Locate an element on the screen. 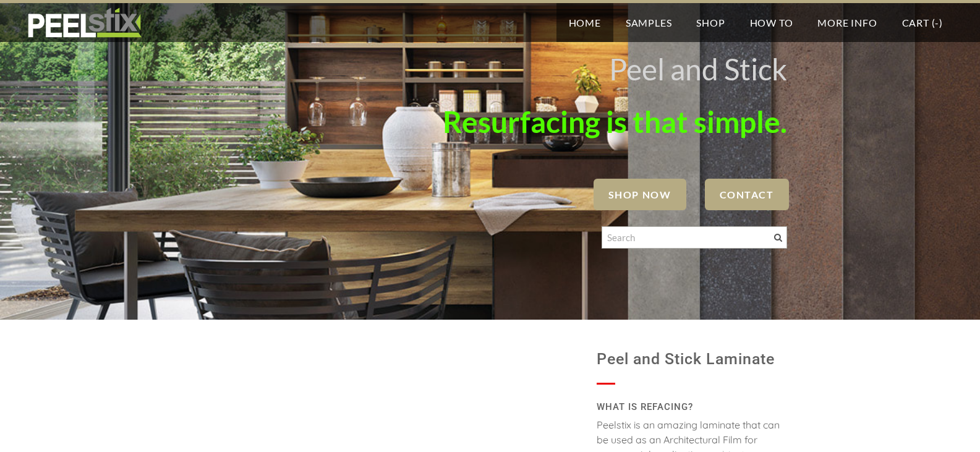  a: More Info is located at coordinates (848, 22).